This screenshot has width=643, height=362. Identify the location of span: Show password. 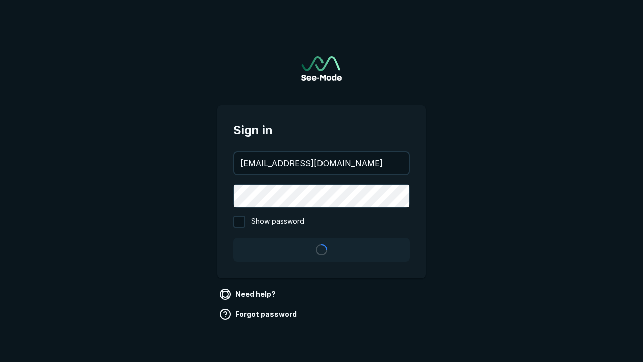
(278, 222).